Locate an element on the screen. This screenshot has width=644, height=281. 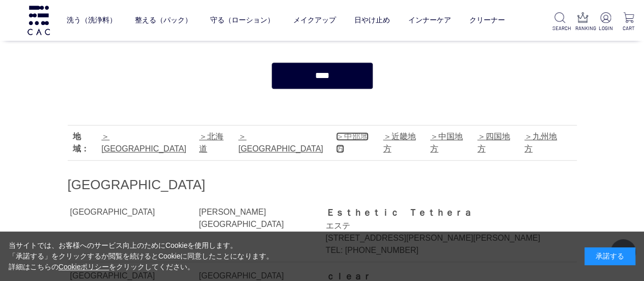
a: インナーケア is located at coordinates (429, 20).